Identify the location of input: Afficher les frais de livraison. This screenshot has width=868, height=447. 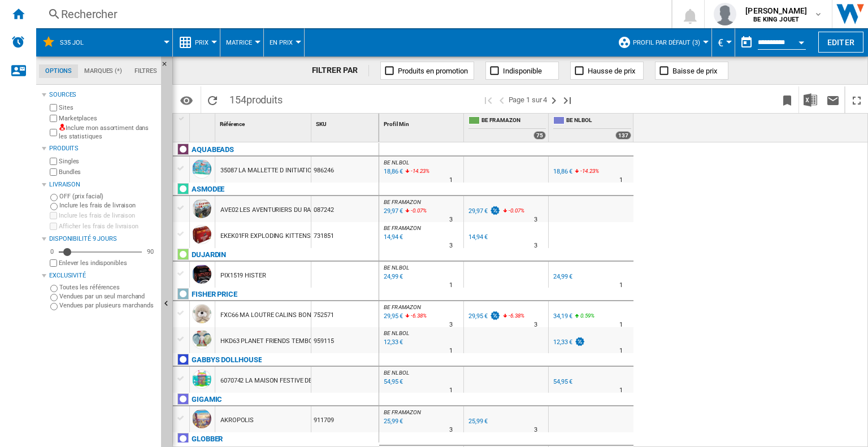
(53, 226).